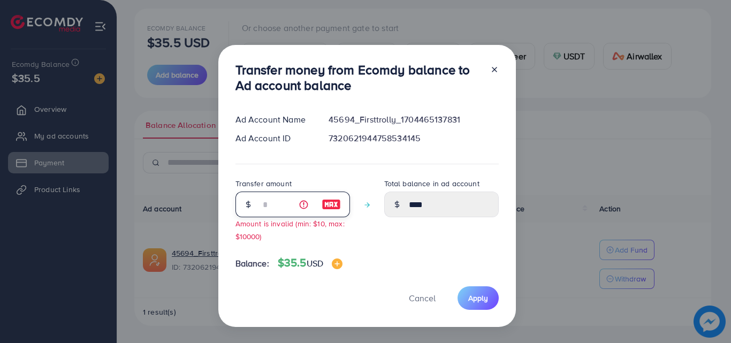  Describe the element at coordinates (263, 184) in the screenshot. I see `label: Transfer amount` at that location.